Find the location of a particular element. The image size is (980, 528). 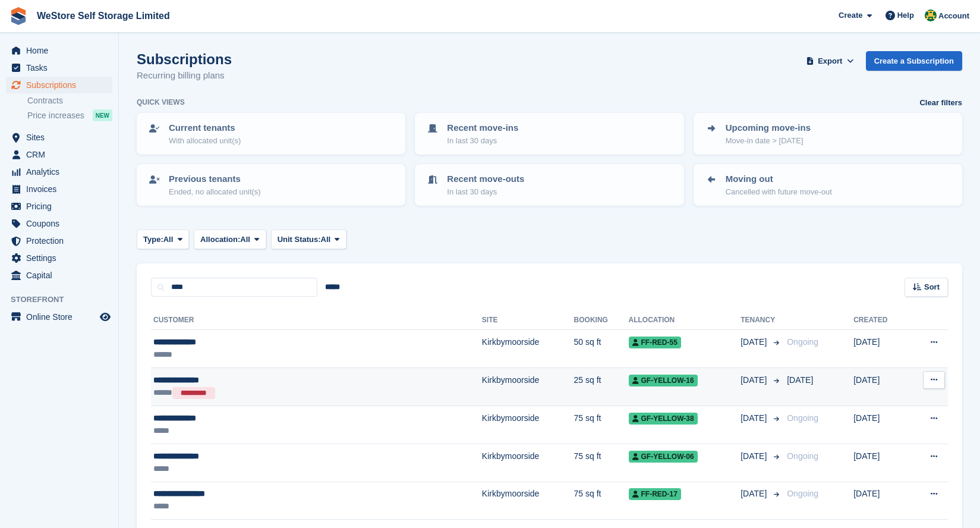

p: Ended, no allocated unit(s) is located at coordinates (214, 192).